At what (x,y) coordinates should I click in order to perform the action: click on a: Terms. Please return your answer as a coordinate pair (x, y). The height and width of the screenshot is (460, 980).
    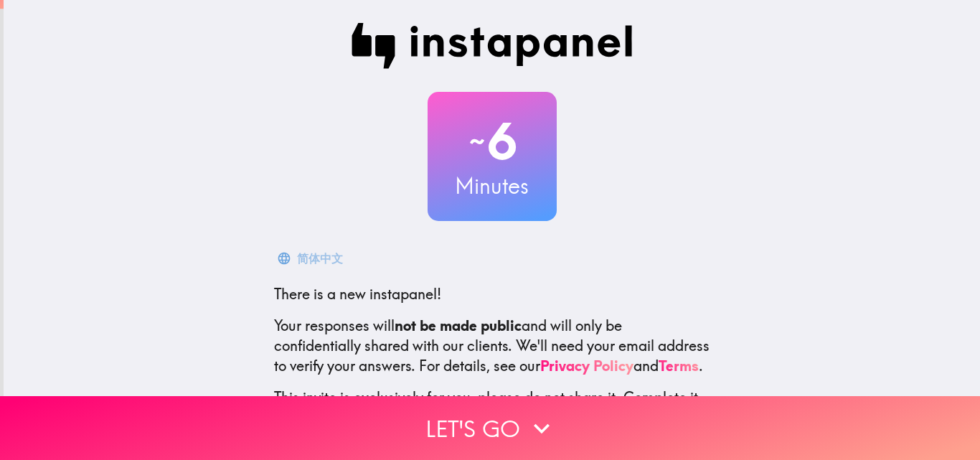
    Looking at the image, I should click on (679, 366).